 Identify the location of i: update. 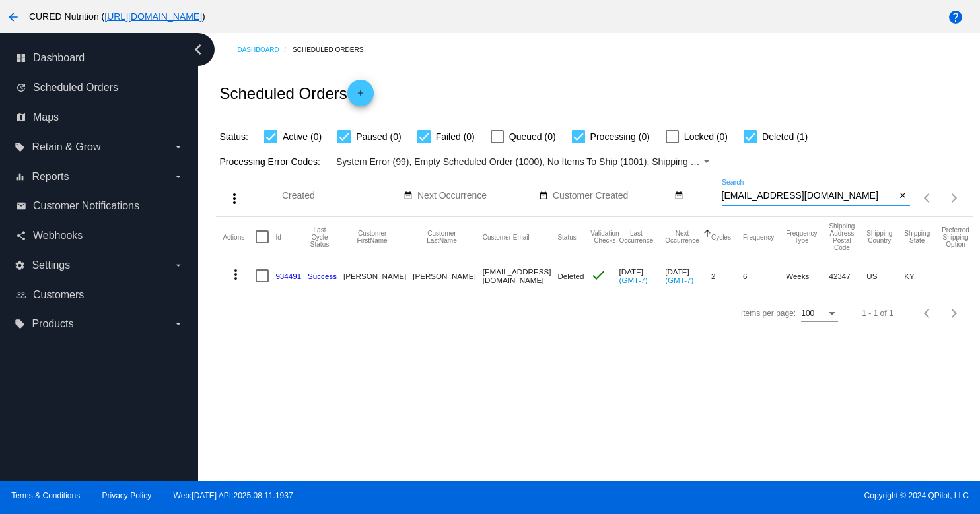
(21, 88).